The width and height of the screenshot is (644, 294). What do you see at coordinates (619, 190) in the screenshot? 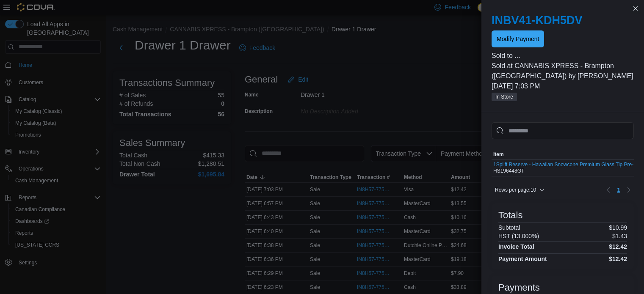
I see `button: Page 1 of 1` at bounding box center [619, 190].